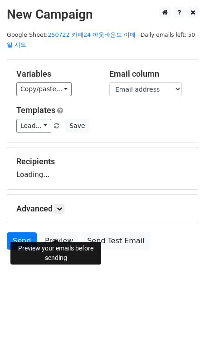 The width and height of the screenshot is (205, 363). What do you see at coordinates (77, 126) in the screenshot?
I see `button: Save` at bounding box center [77, 126].